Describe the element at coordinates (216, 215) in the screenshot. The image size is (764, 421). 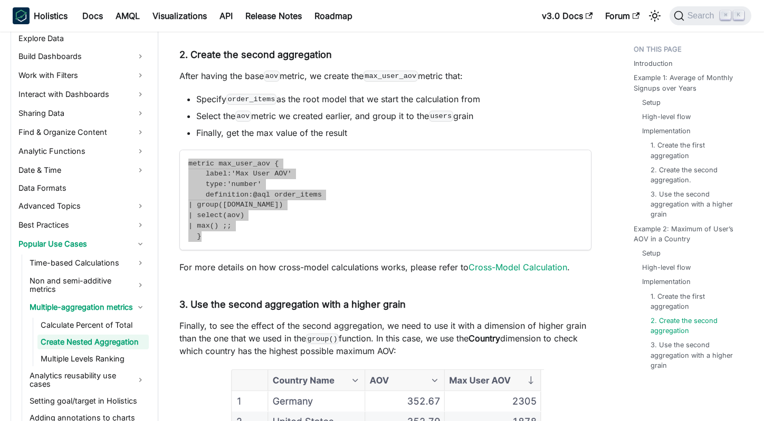
I see `span: | select(aov)` at that location.